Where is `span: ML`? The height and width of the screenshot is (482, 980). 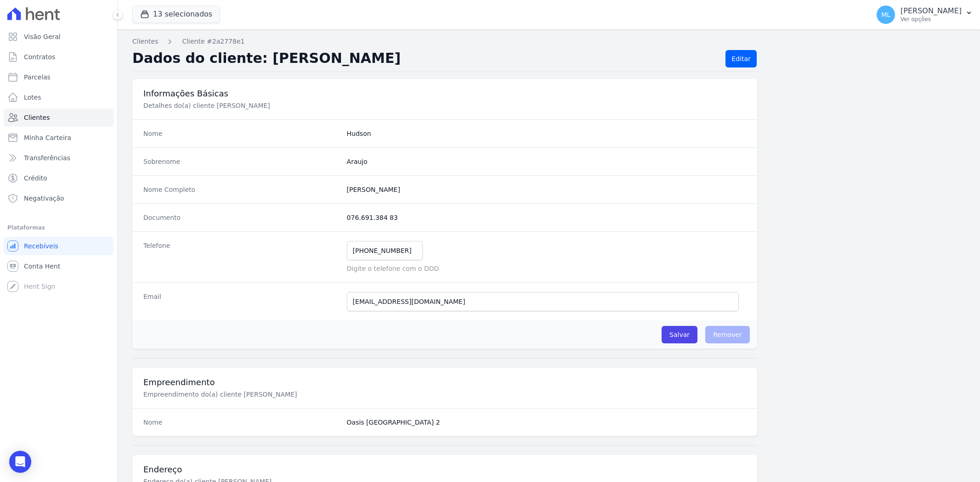
span: ML is located at coordinates (886, 15).